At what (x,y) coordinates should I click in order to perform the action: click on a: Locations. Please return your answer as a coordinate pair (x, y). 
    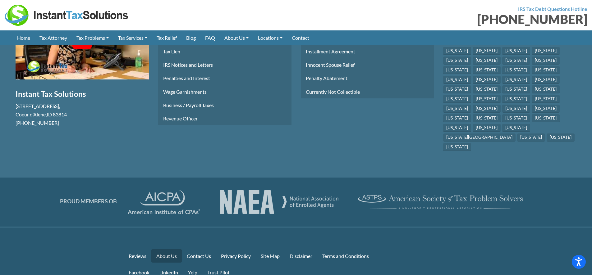
    Looking at the image, I should click on (270, 38).